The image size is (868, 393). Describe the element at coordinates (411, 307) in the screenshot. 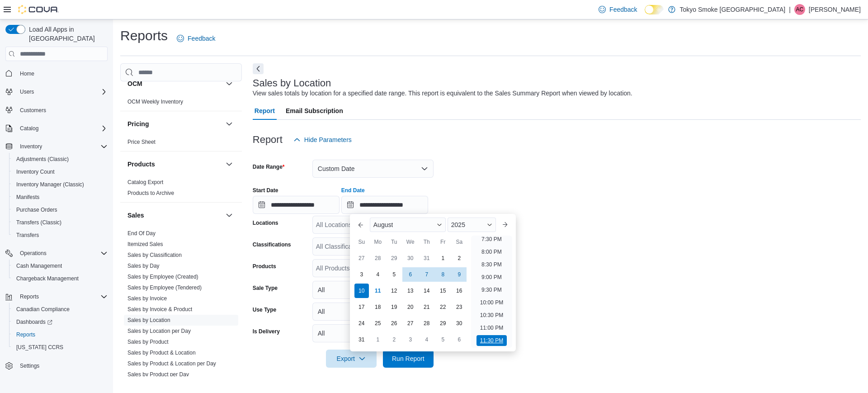

I see `div: day-20` at that location.